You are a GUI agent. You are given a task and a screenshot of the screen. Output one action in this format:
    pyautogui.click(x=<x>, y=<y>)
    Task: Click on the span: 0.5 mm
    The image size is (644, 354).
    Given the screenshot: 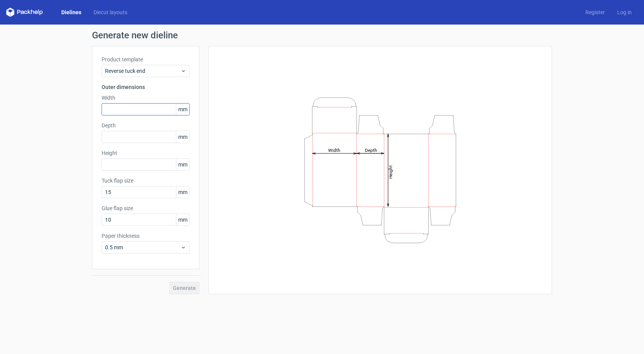 What is the action you would take?
    pyautogui.click(x=142, y=247)
    